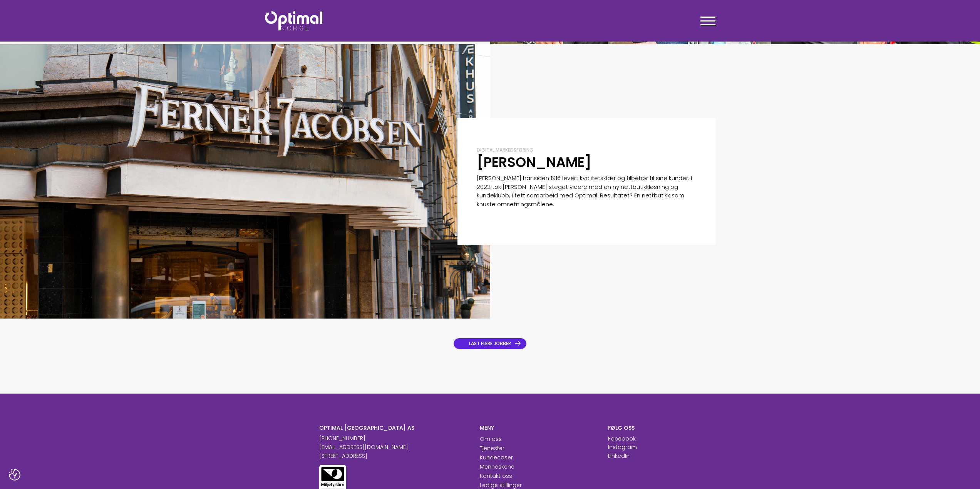 The width and height of the screenshot is (980, 489). Describe the element at coordinates (621, 439) in the screenshot. I see `a: Facebook` at that location.